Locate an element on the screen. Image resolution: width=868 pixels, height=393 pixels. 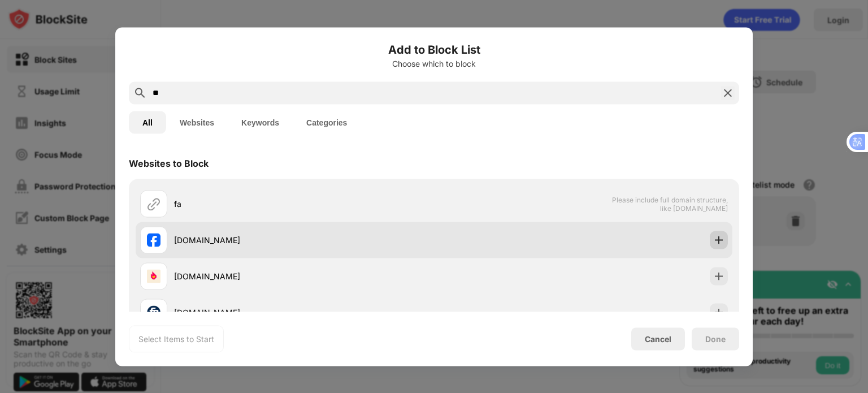
button: Categories is located at coordinates (327, 122).